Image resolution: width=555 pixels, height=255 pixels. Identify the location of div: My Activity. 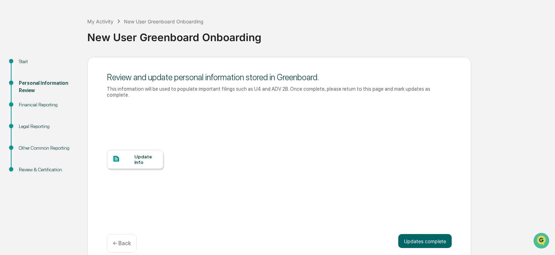
(100, 21).